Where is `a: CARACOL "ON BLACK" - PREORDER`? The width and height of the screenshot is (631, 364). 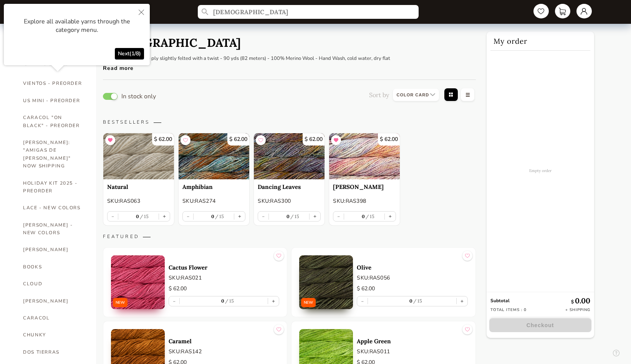
a: CARACOL "ON BLACK" - PREORDER is located at coordinates (53, 122).